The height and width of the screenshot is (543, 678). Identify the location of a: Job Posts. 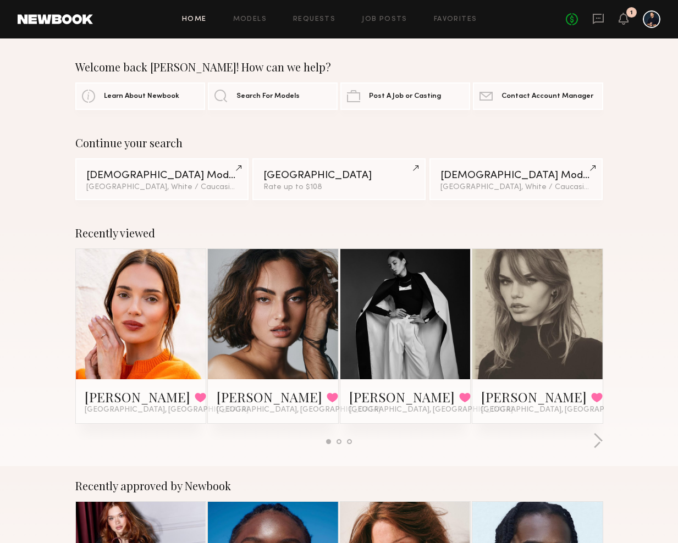
(384, 19).